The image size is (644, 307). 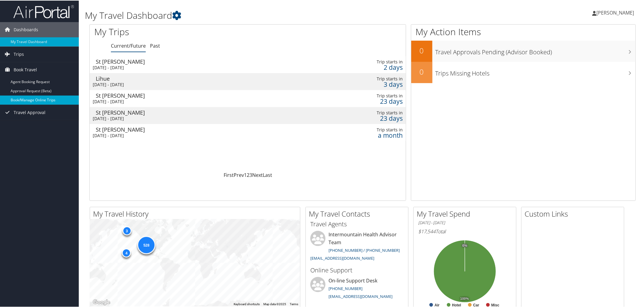 What do you see at coordinates (465, 245) in the screenshot?
I see `tspan: 0%` at bounding box center [465, 245].